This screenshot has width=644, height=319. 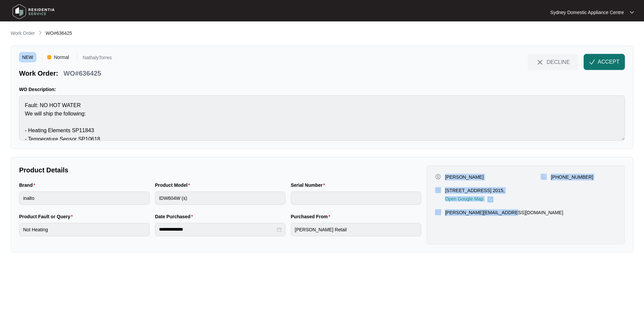 I want to click on img: Vercel Logo, so click(x=49, y=57).